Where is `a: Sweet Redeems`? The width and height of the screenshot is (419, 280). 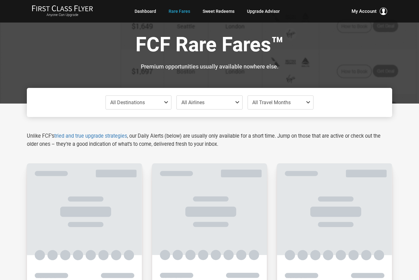
a: Sweet Redeems is located at coordinates (219, 11).